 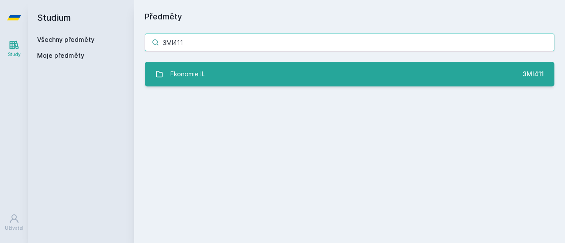 What do you see at coordinates (14, 223) in the screenshot?
I see `a: Uživatel` at bounding box center [14, 223].